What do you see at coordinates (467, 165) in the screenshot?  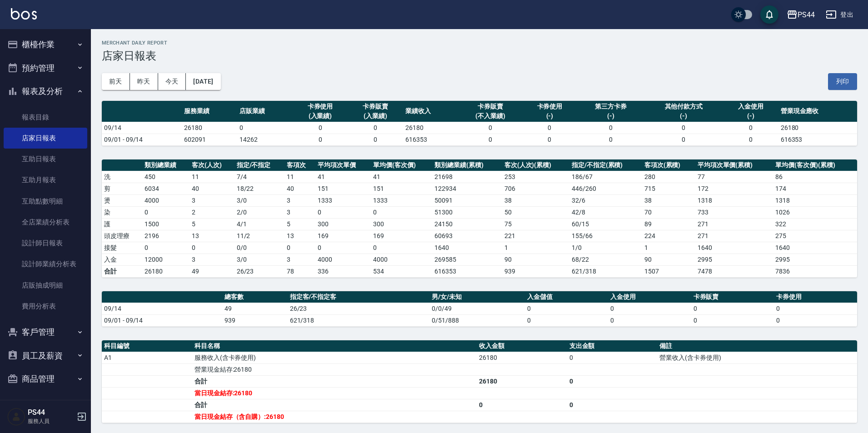 I see `th: 類別總業績(累積)` at bounding box center [467, 165].